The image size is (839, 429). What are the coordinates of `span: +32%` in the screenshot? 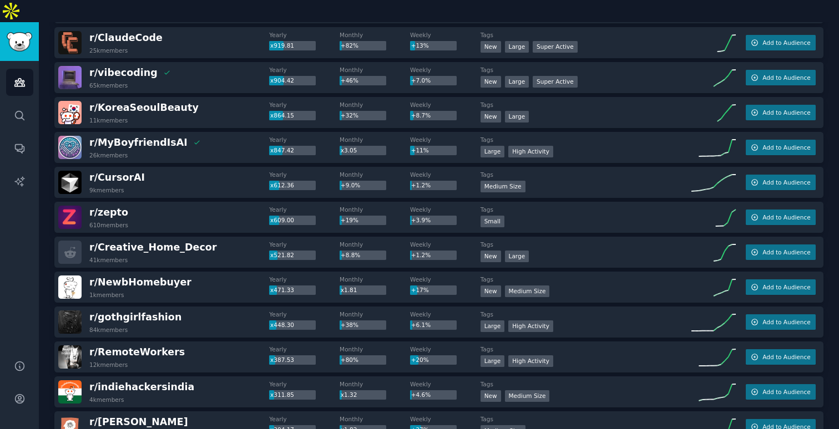 It's located at (350, 115).